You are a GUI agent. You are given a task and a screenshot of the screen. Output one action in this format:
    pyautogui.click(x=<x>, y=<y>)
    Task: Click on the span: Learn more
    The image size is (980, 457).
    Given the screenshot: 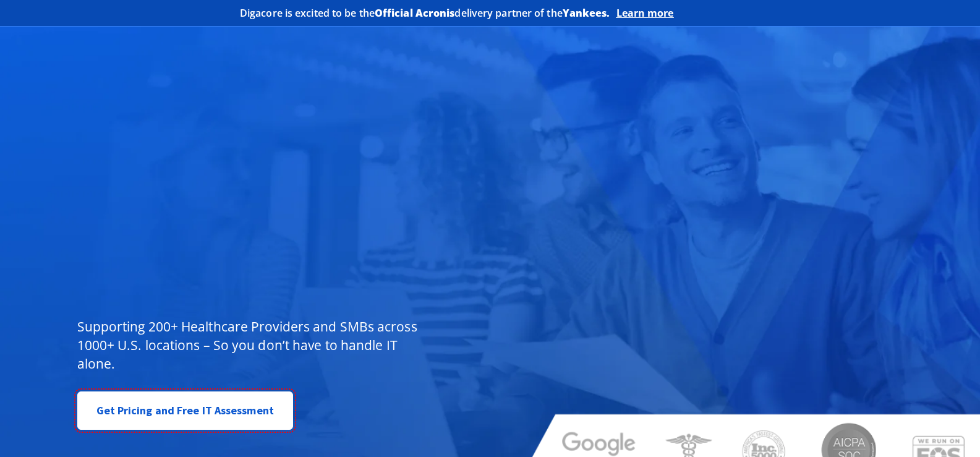 What is the action you would take?
    pyautogui.click(x=645, y=13)
    